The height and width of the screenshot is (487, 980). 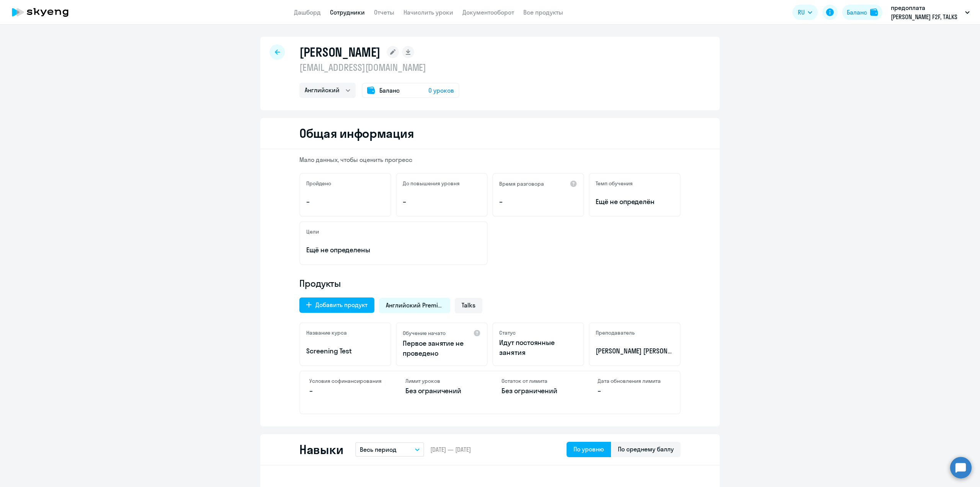 What do you see at coordinates (862, 12) in the screenshot?
I see `button: Балансbalance` at bounding box center [862, 12].